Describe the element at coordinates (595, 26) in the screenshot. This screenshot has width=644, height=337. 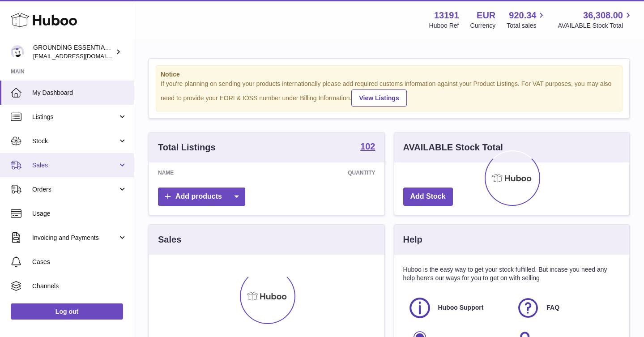
I see `span: AVAILABLE Stock Total` at that location.